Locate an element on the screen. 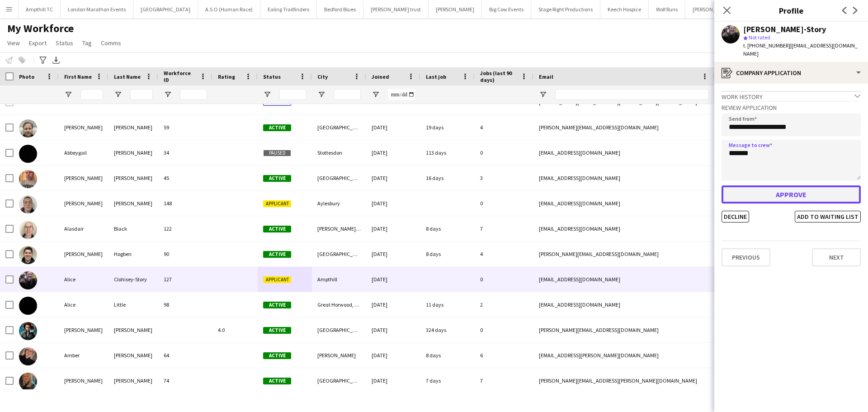  button: Stage Right Productions is located at coordinates (565, 9).